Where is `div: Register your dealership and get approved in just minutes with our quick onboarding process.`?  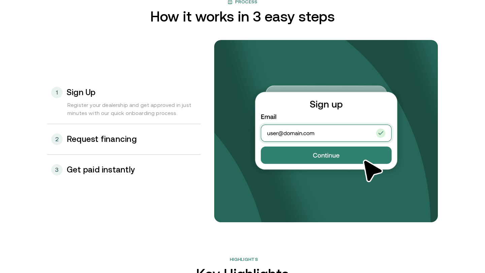 div: Register your dealership and get approved in just minutes with our quick onboarding process. is located at coordinates (124, 112).